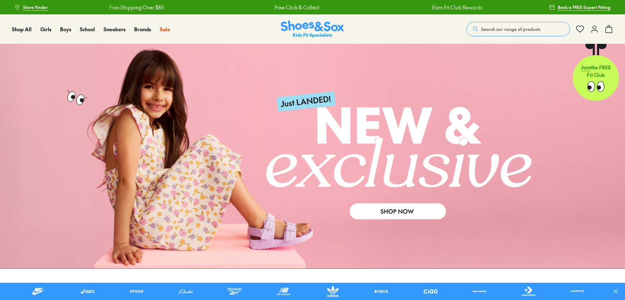  What do you see at coordinates (142, 29) in the screenshot?
I see `a: Brands` at bounding box center [142, 29].